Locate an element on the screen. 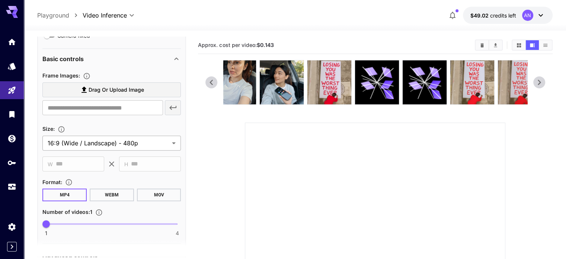 Image resolution: width=566 pixels, height=259 pixels. img: rx7dDwAAAAZJREFUAwAlXBdfun8rRQAAAABJRU5ErkJggg== is located at coordinates (329, 82).